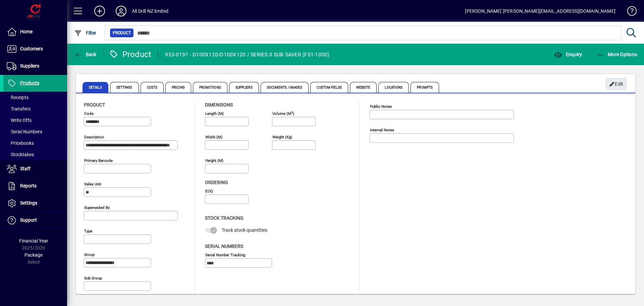  What do you see at coordinates (35, 120) in the screenshot?
I see `a: Write Offs` at bounding box center [35, 120].